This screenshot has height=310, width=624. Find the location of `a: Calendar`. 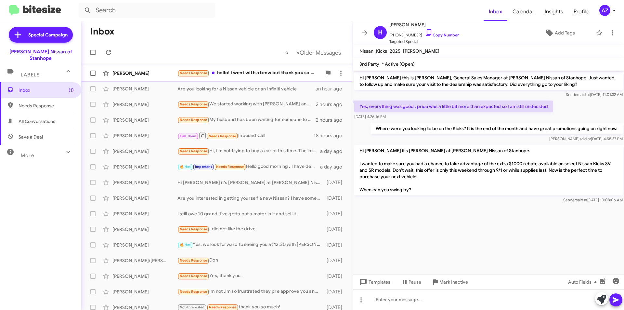

a: Calendar is located at coordinates (523, 12).